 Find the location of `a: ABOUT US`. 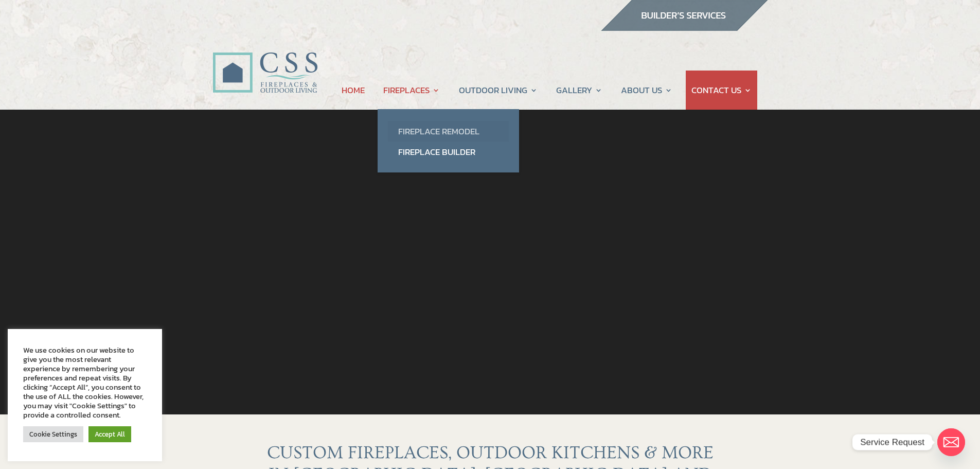

a: ABOUT US is located at coordinates (647, 90).